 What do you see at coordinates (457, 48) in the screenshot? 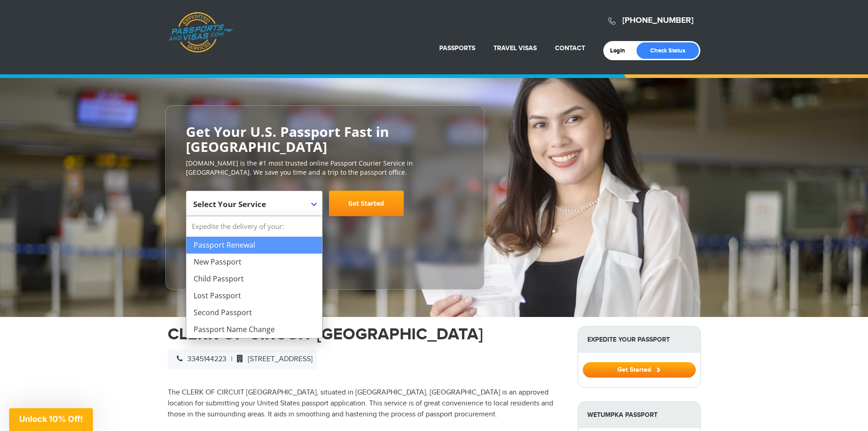
I see `a: Passports` at bounding box center [457, 48].